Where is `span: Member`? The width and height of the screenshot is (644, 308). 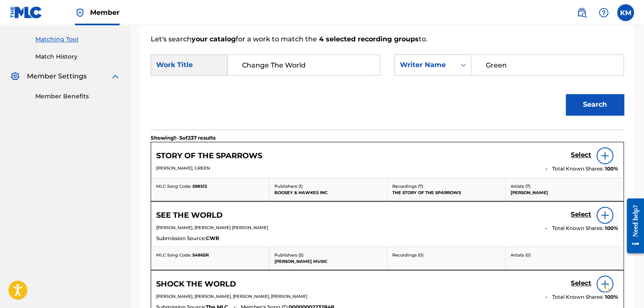
span: Member is located at coordinates (105, 12).